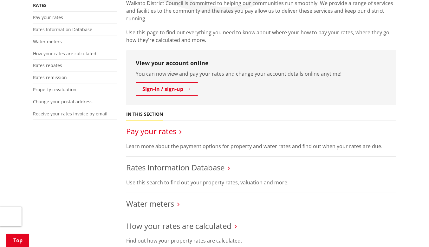  Describe the element at coordinates (63, 101) in the screenshot. I see `a: Change your postal address` at that location.